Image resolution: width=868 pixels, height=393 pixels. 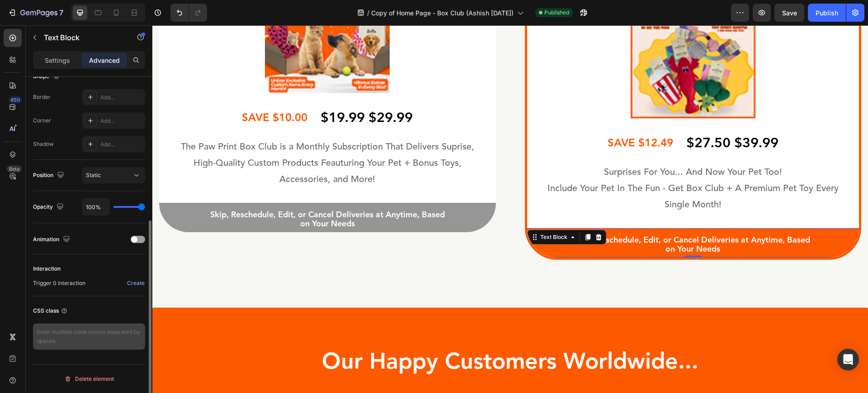 What do you see at coordinates (488, 118) in the screenshot?
I see `h2: SAVE $12.49` at bounding box center [488, 118].